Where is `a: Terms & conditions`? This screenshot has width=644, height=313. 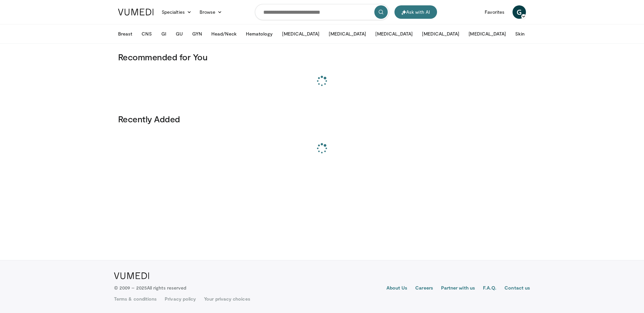 a: Terms & conditions is located at coordinates (135, 299).